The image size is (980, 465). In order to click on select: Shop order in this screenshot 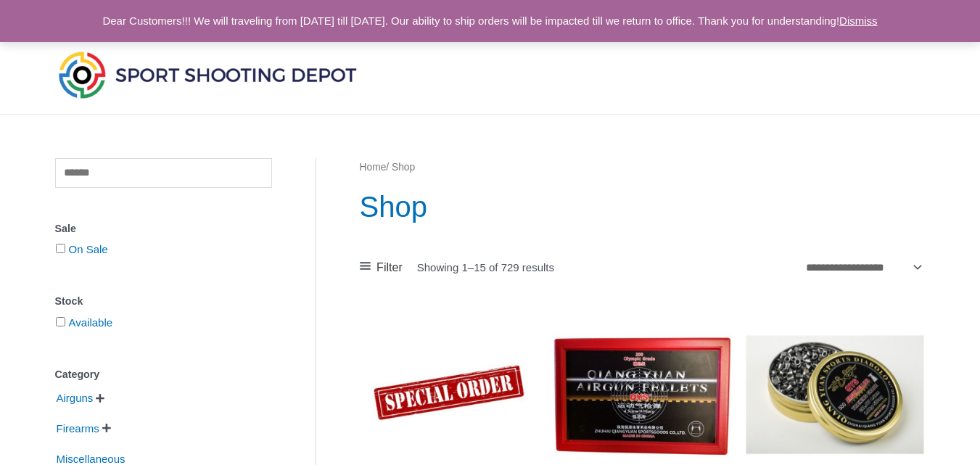, I will do `click(862, 267)`.